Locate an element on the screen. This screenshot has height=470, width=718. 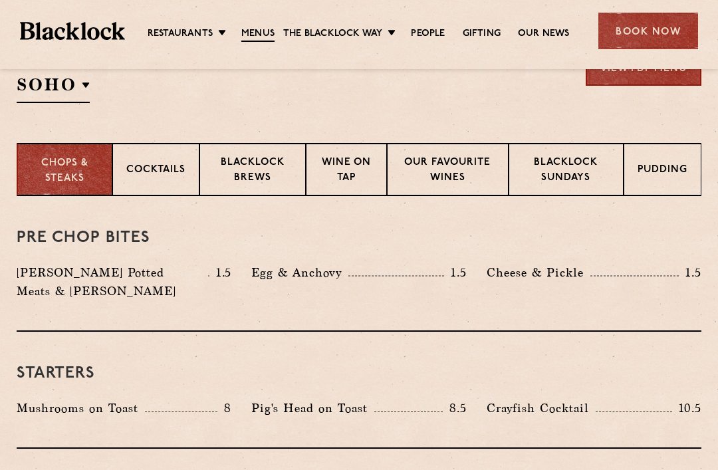
img: BL_Textured_Logo-footer-cropped.svg is located at coordinates (72, 31).